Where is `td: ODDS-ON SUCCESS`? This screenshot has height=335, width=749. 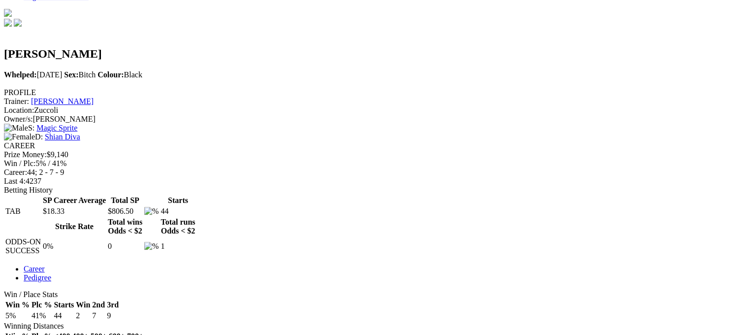
td: ODDS-ON SUCCESS is located at coordinates (23, 246).